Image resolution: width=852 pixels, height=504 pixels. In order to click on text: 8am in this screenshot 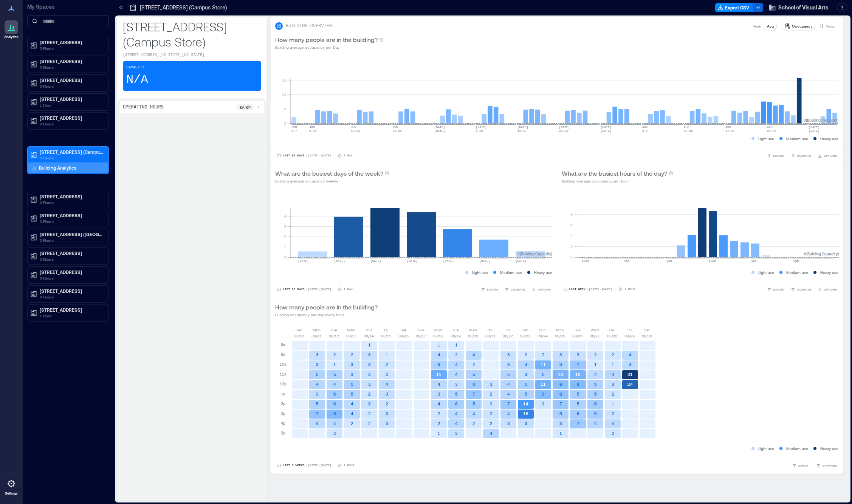, I will do `click(669, 261)`.